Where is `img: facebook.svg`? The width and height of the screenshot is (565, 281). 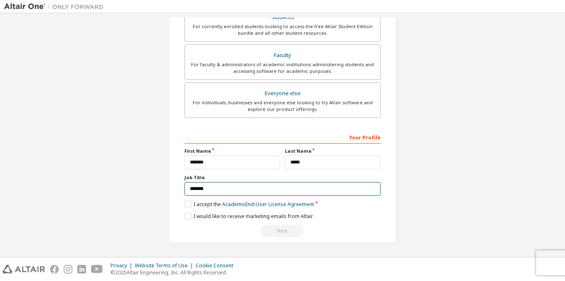
img: facebook.svg is located at coordinates (54, 269).